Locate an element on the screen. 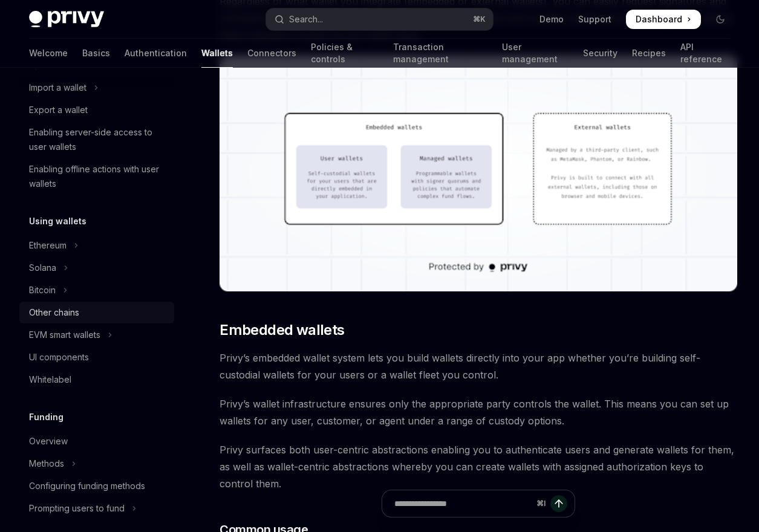  a: User management is located at coordinates (536, 54).